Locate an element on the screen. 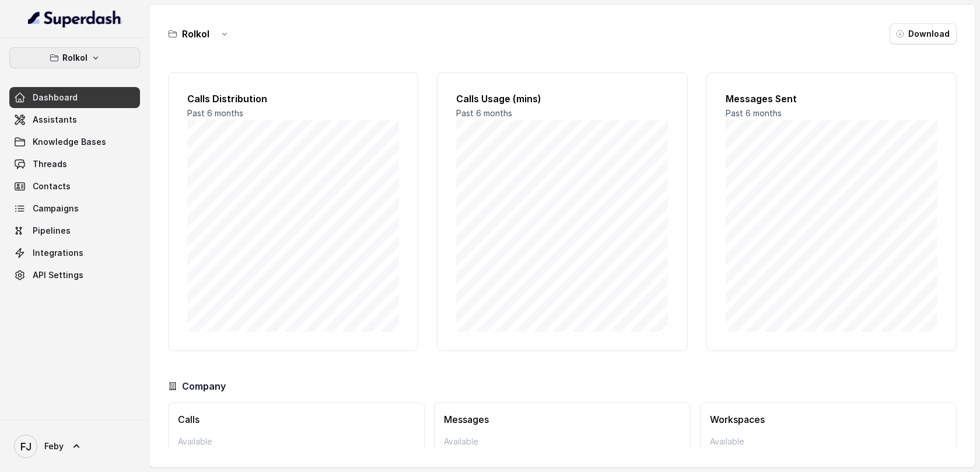  span: Pipelines is located at coordinates (51, 231).